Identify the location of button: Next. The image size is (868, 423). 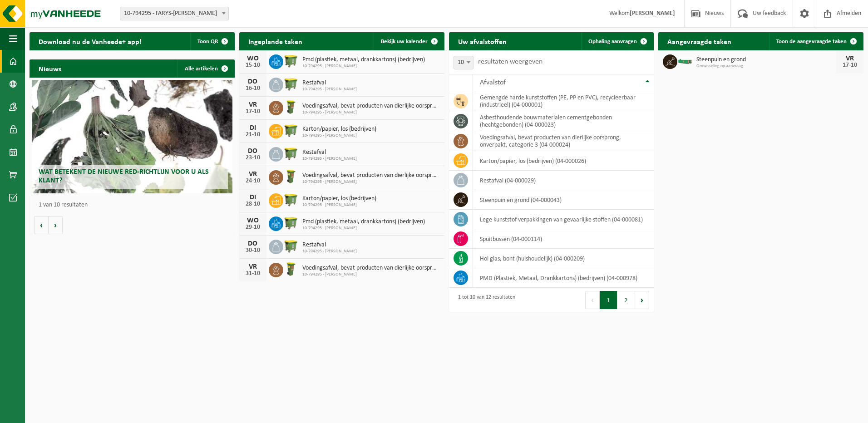
(642, 300).